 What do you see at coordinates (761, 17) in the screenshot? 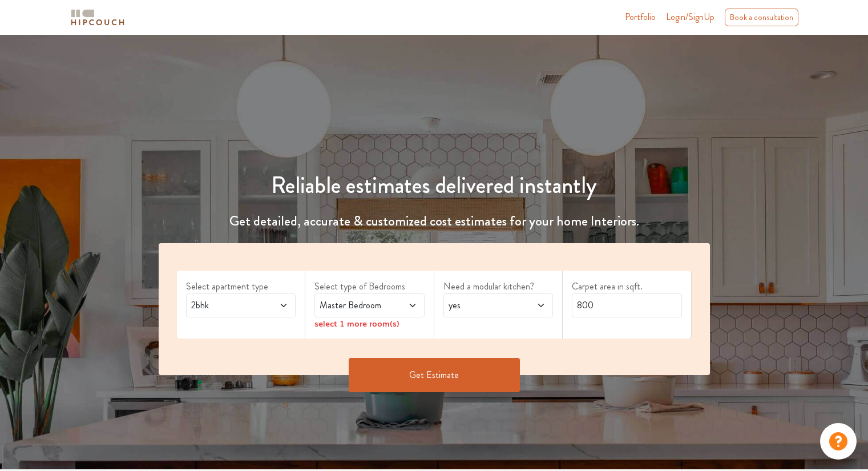
I see `div: Book a consultation` at bounding box center [761, 17].